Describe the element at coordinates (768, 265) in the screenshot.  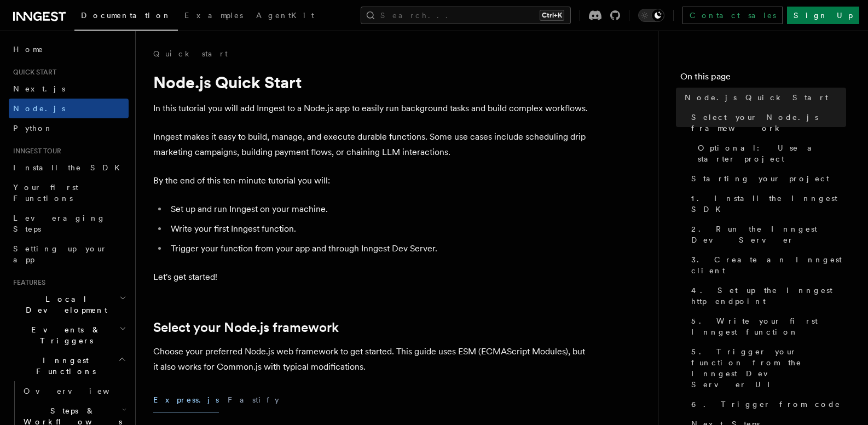
I see `span: 3. Create an Inngest client` at that location.